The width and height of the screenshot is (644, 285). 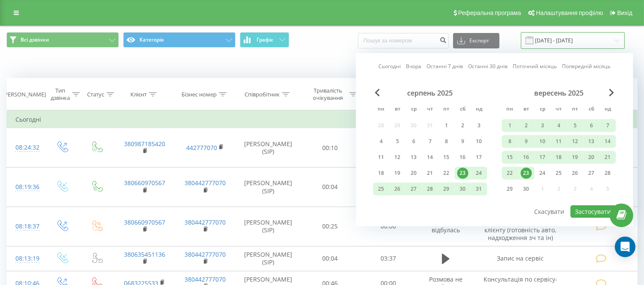 I want to click on abbr: субота, so click(x=591, y=110).